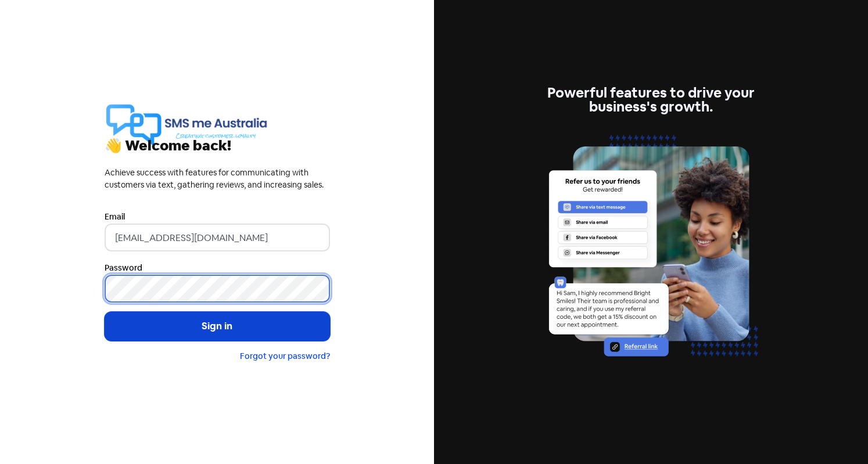  Describe the element at coordinates (217, 326) in the screenshot. I see `button: Sign in` at that location.